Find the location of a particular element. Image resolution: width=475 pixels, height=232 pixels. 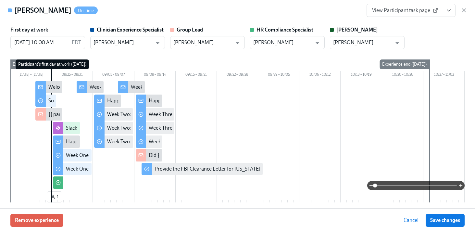

div: Week Two: Get To Know Your Role (~4 hours to complete) is located at coordinates (170, 114).